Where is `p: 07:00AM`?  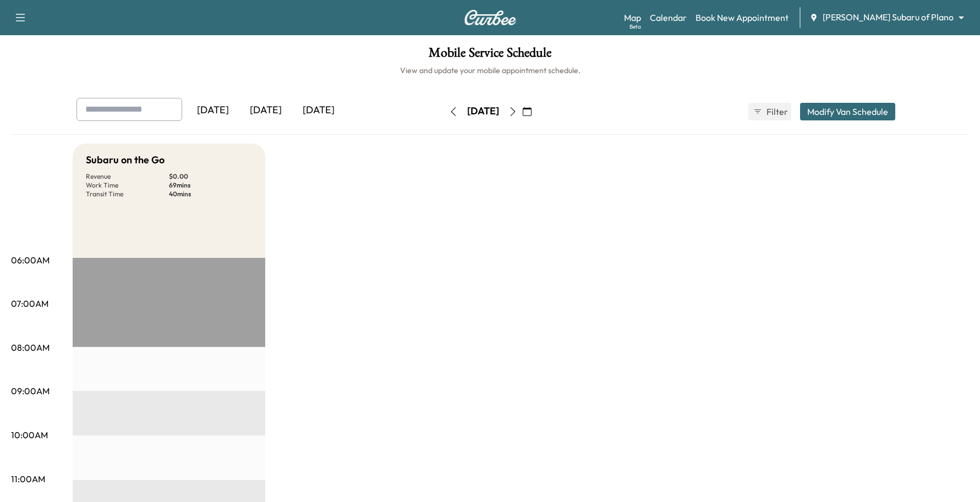
p: 07:00AM is located at coordinates (30, 303).